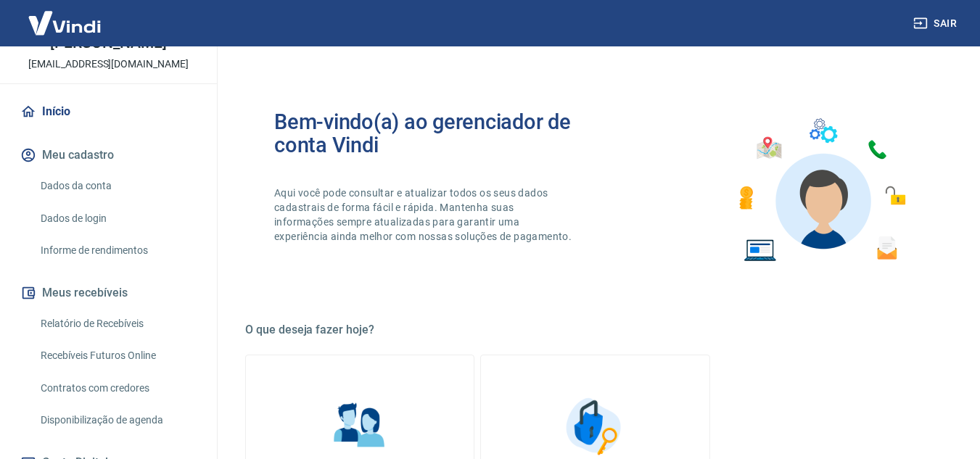 This screenshot has height=459, width=980. Describe the element at coordinates (936, 23) in the screenshot. I see `button: Sair` at that location.